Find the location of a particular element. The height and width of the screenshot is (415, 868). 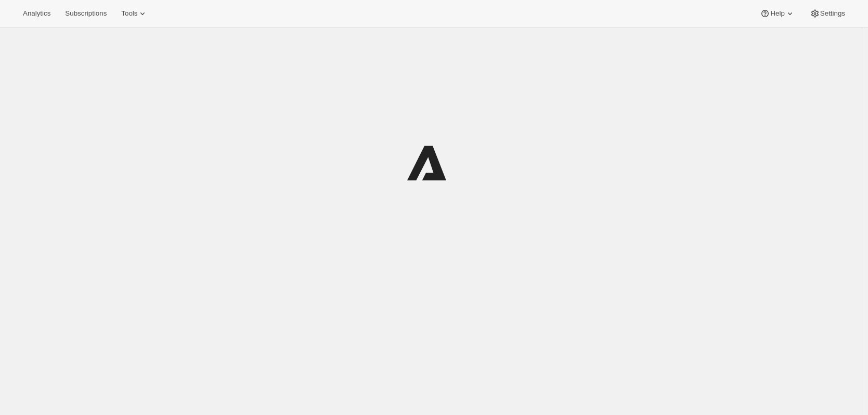

span: Analytics is located at coordinates (36, 14).